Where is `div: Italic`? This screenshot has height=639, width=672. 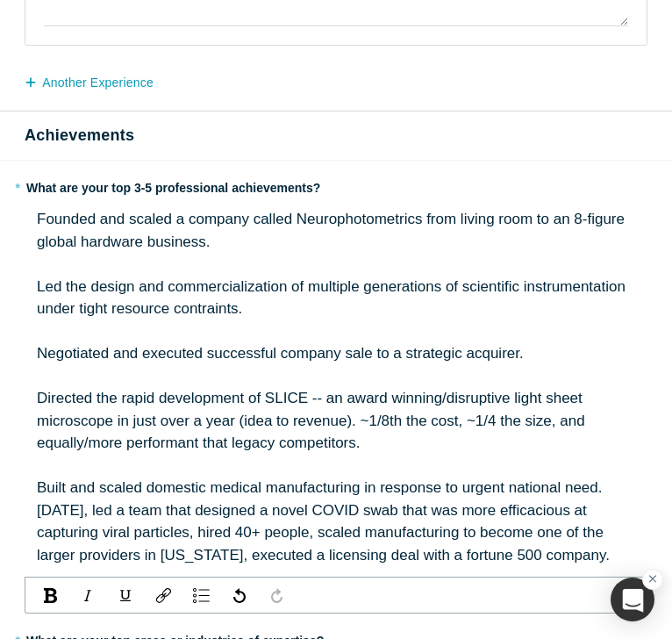
div: Italic is located at coordinates (88, 595).